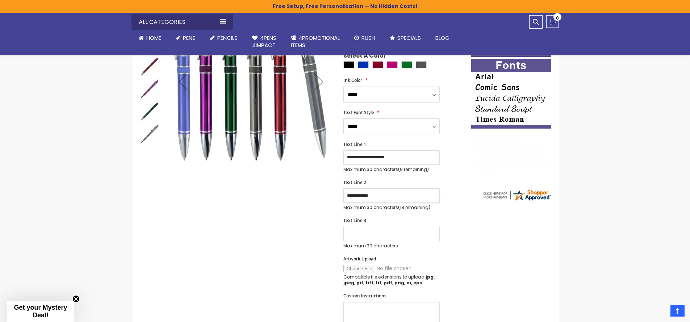 This screenshot has height=322, width=690. Describe the element at coordinates (315, 42) in the screenshot. I see `a: 4PROMOTIONALITEMS` at that location.